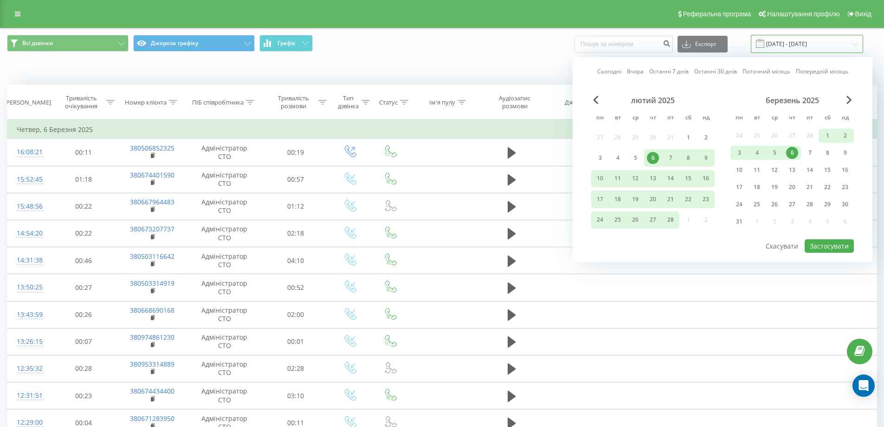  Describe the element at coordinates (653, 178) in the screenshot. I see `div: чт 13 лют 2025 р.` at that location.